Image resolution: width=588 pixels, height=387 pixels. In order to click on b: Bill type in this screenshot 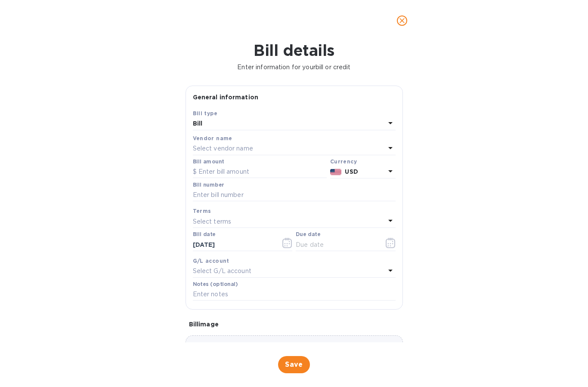, I will do `click(205, 113)`.